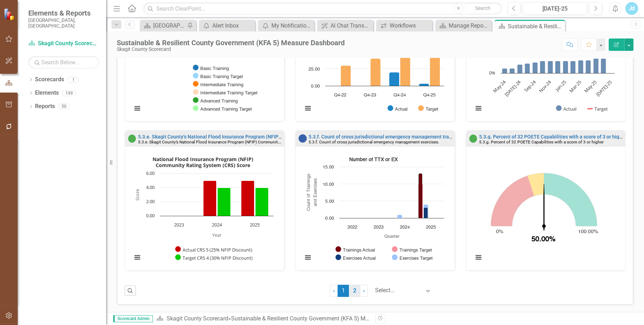  What do you see at coordinates (287, 137) in the screenshot?
I see `a: 5.3.e. Skagit County’s National Flood Insurance Program (NFIP) Community Rating System (CRS) scor...` at bounding box center [287, 137].